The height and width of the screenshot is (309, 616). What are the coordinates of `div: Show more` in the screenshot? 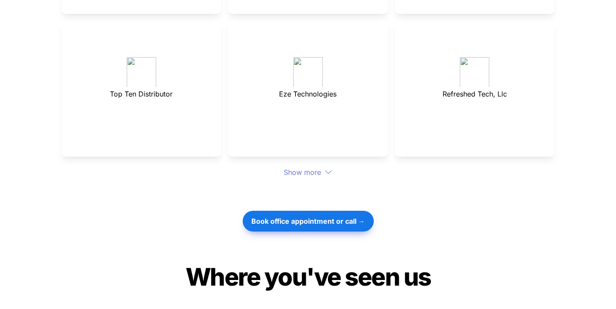 It's located at (308, 172).